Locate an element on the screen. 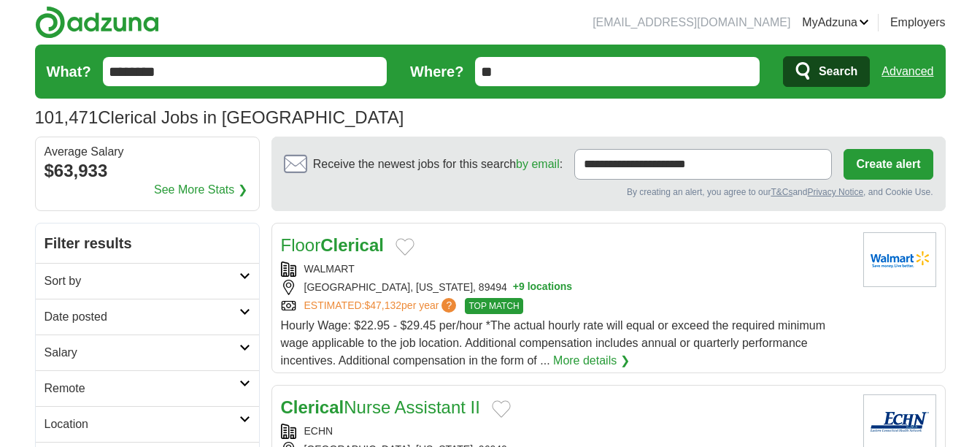  span: 101,471 is located at coordinates (67, 117).